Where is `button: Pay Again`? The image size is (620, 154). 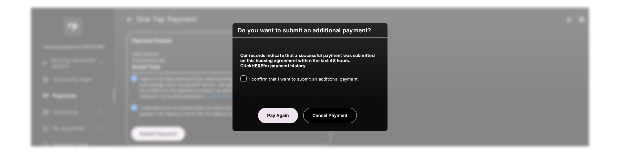
button: Pay Again is located at coordinates (278, 115).